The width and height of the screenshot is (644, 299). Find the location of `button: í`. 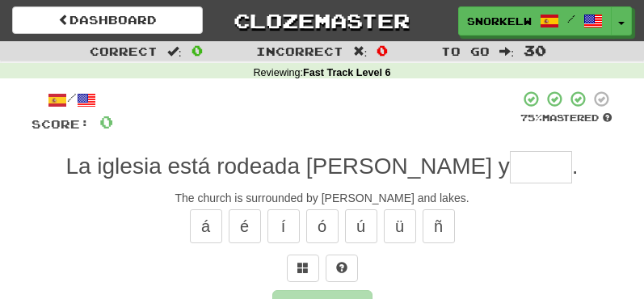

button: í is located at coordinates (283, 227).